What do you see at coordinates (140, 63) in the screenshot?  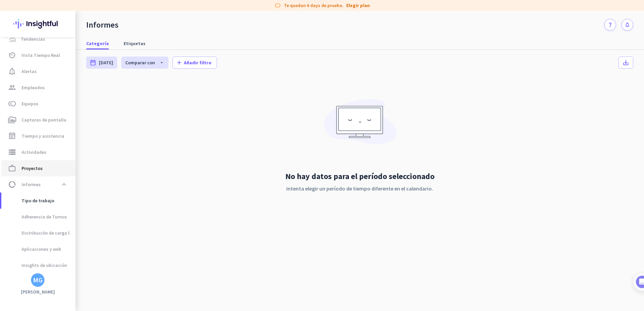 I see `span: Comparar con` at bounding box center [140, 63].